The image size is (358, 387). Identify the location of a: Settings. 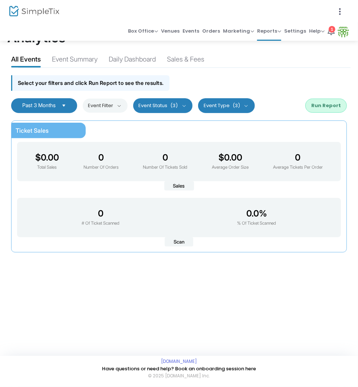
(295, 32).